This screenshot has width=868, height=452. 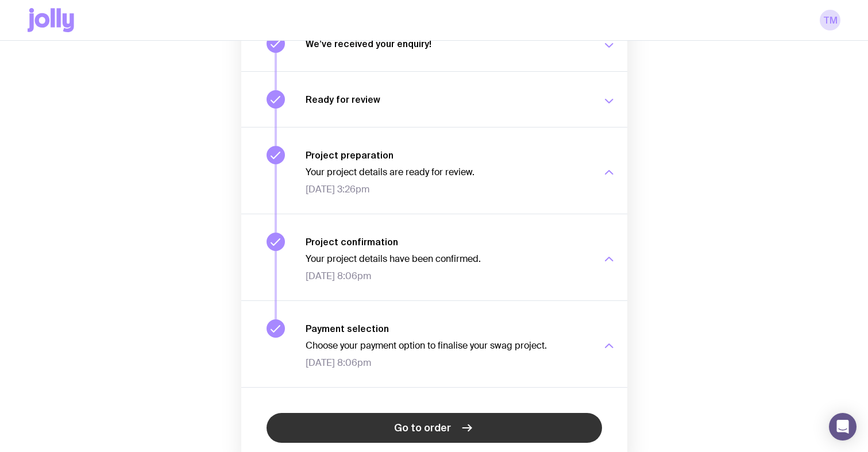 I want to click on p: Your project details have been confirmed., so click(x=447, y=259).